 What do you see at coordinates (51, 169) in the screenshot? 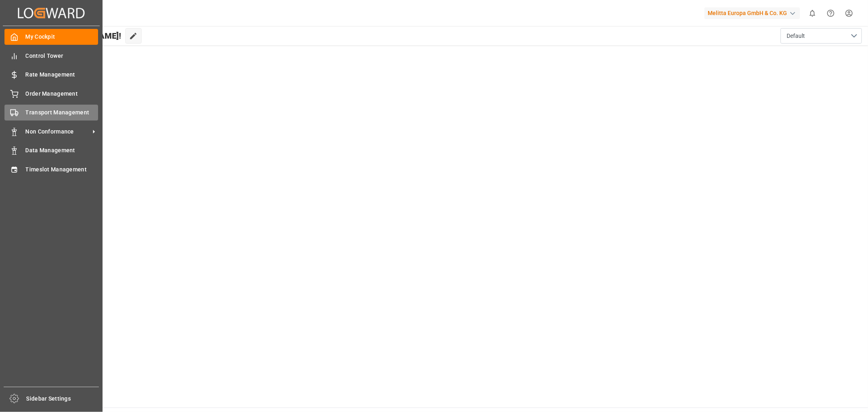
I see `a: Timeslot Management` at bounding box center [51, 169].